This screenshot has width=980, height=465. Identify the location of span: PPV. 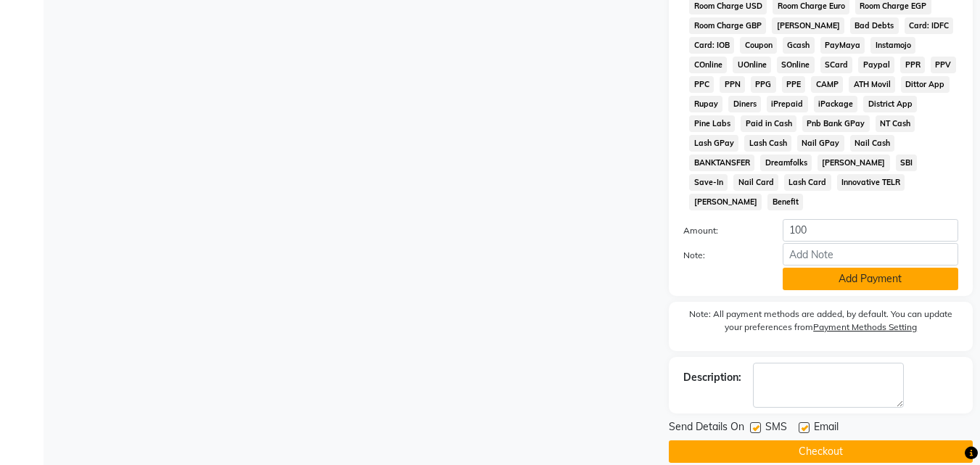
(943, 65).